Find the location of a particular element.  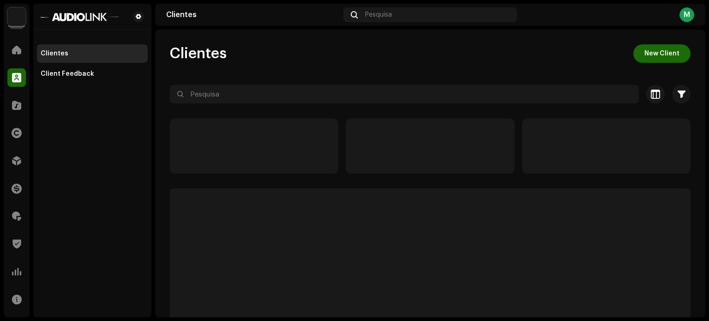

button: New Client is located at coordinates (662, 54).